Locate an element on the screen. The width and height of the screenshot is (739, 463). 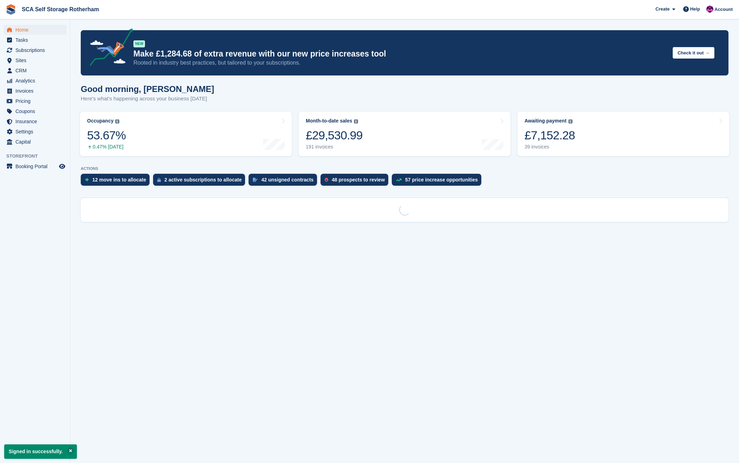
a: 2 active subscriptions to allocate is located at coordinates (201, 181).